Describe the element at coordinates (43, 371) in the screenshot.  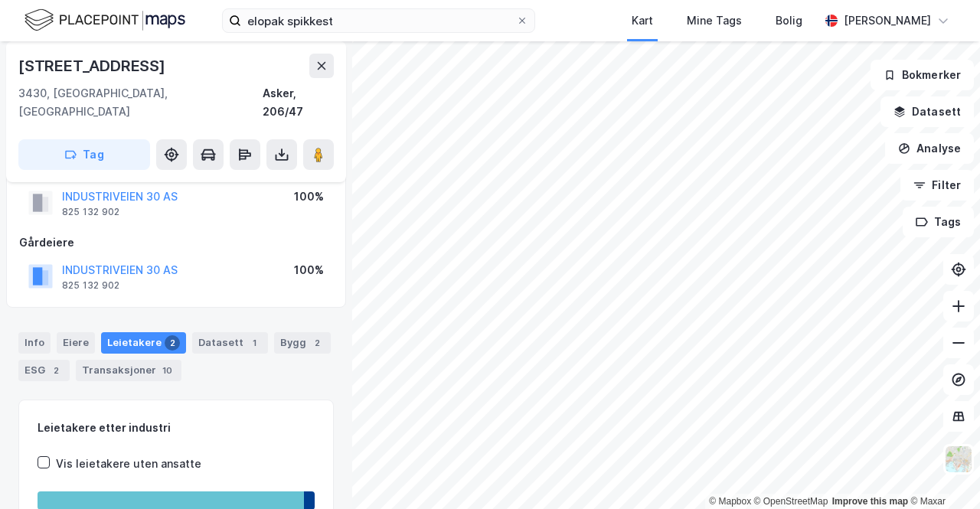
I see `div: ESG` at that location.